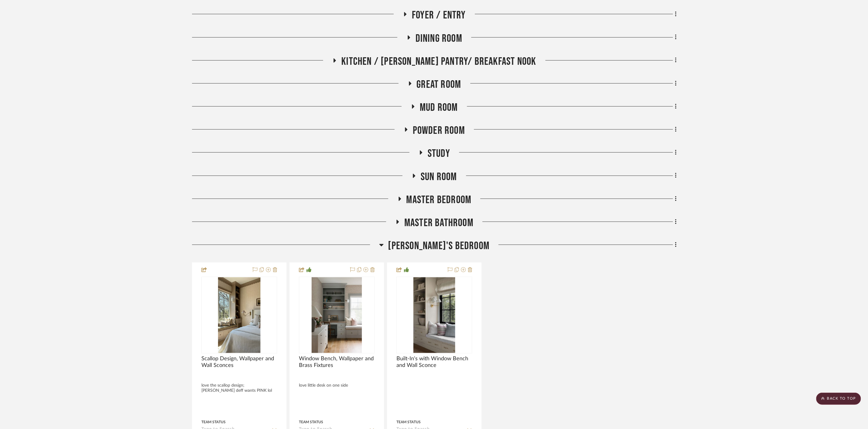 The image size is (868, 429). Describe the element at coordinates (434, 315) in the screenshot. I see `div: 0` at that location.